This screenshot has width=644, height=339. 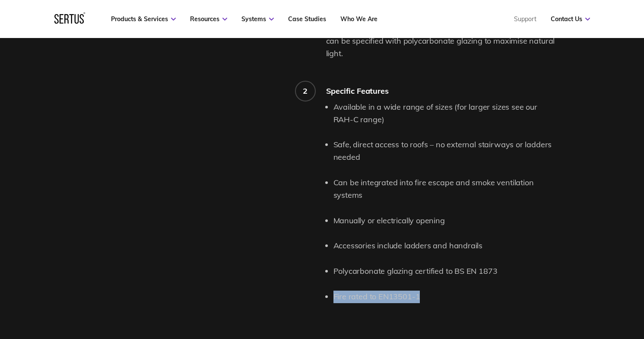 What do you see at coordinates (442, 91) in the screenshot?
I see `div: Specific Features` at bounding box center [442, 91].